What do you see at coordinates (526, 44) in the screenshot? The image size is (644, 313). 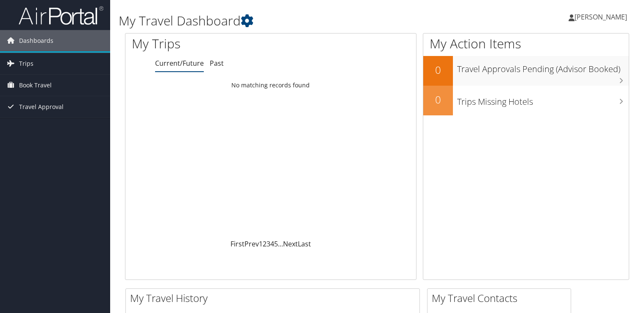 I see `h1: My Action Items` at bounding box center [526, 44].